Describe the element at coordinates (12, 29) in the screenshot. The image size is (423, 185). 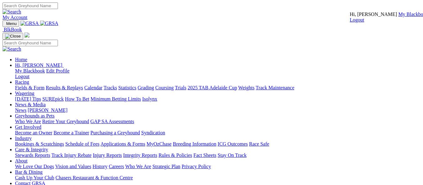
I see `a: BlkBook` at that location.